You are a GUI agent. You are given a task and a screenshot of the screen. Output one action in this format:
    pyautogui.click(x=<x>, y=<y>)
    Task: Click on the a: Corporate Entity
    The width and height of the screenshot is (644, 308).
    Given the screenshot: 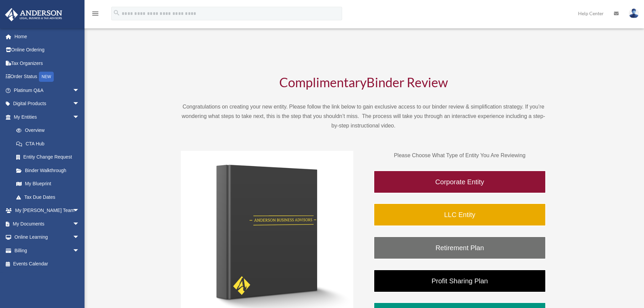 What is the action you would take?
    pyautogui.click(x=460, y=182)
    